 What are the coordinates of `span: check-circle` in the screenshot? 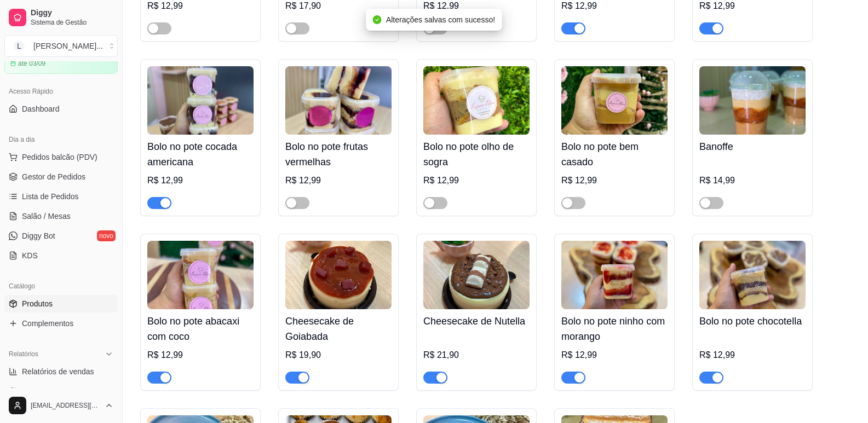 It's located at (377, 20).